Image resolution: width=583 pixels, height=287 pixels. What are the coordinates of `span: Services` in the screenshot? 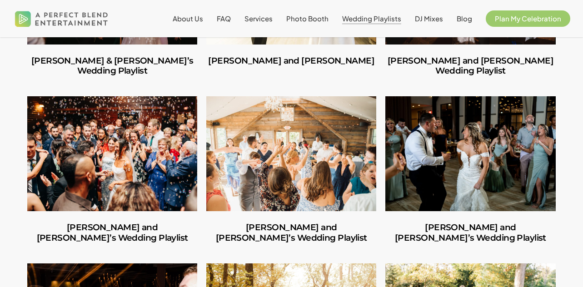 It's located at (258, 18).